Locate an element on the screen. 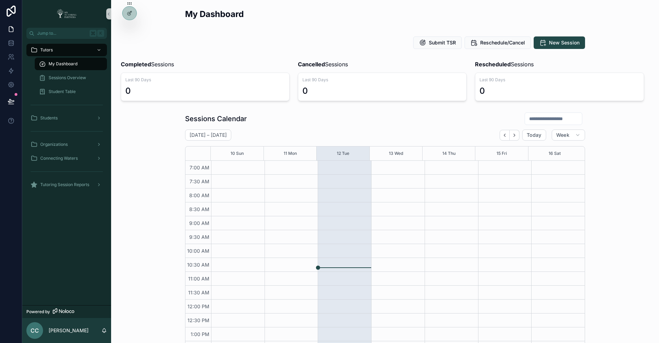 Image resolution: width=659 pixels, height=343 pixels. button: Today is located at coordinates (534, 135).